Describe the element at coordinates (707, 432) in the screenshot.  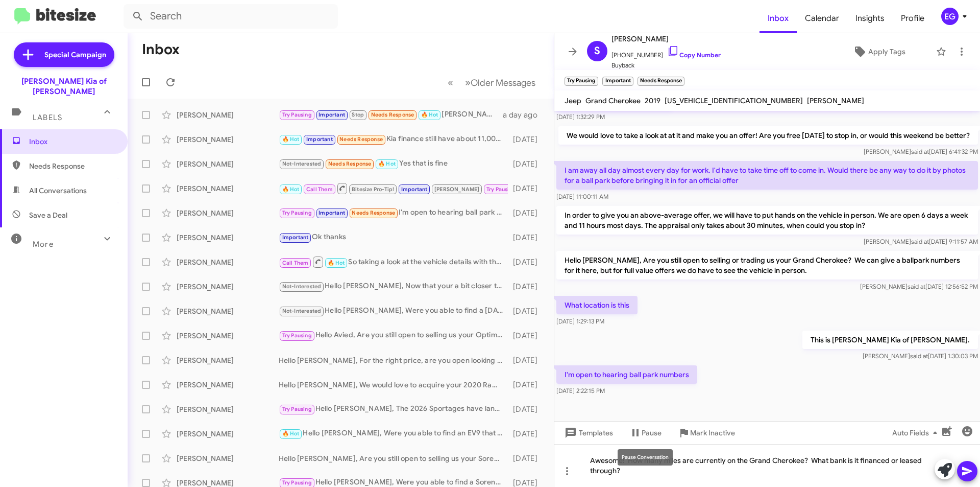
I see `button: Mark Inactive` at that location.